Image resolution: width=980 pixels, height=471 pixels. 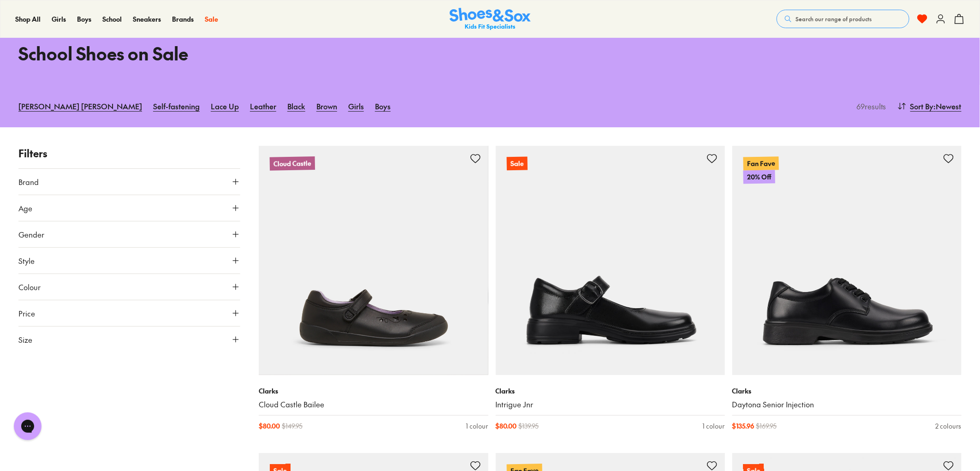 What do you see at coordinates (948, 106) in the screenshot?
I see `span: : Newest` at bounding box center [948, 106].